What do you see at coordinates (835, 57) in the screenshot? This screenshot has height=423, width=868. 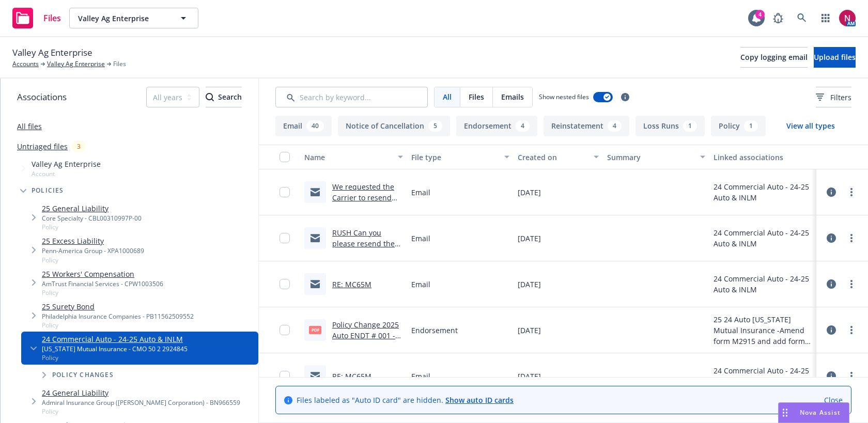 I see `span: Upload files` at bounding box center [835, 57].